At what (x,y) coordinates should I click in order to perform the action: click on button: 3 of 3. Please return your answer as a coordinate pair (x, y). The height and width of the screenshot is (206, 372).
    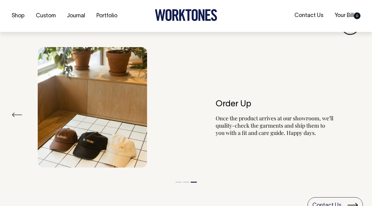
    Looking at the image, I should click on (194, 182).